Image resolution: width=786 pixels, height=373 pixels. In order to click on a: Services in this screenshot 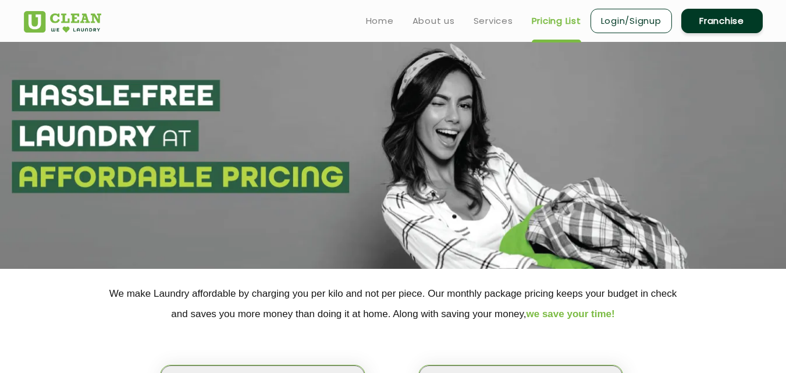, I will do `click(493, 21)`.